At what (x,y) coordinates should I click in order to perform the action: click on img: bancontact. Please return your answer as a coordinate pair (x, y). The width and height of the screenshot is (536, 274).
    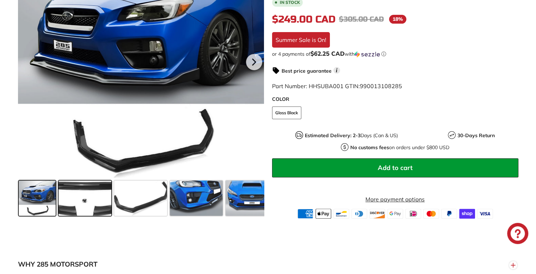
    Looking at the image, I should click on (341, 213).